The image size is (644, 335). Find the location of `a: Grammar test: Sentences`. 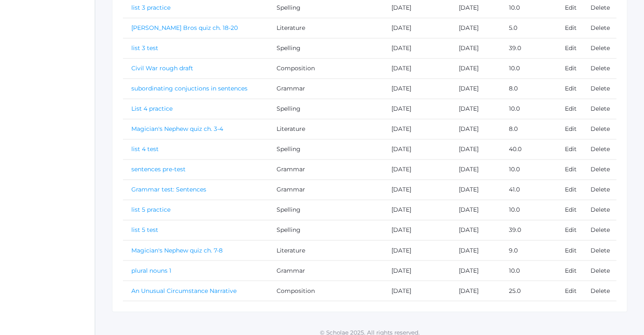

a: Grammar test: Sentences is located at coordinates (169, 189).